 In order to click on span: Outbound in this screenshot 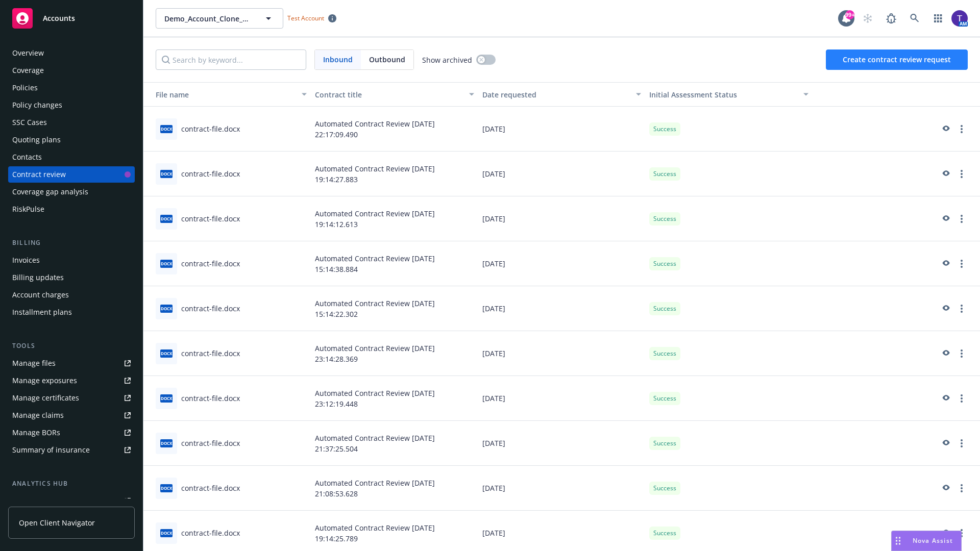, I will do `click(387, 60)`.